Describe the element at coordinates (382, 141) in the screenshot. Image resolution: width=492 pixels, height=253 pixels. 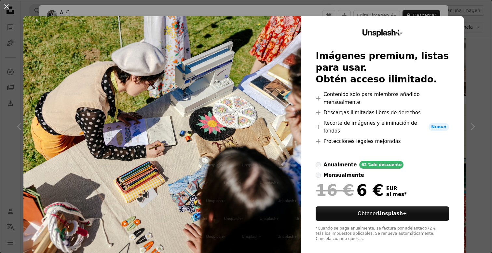
I see `li: Protecciones legales mejoradas` at that location.